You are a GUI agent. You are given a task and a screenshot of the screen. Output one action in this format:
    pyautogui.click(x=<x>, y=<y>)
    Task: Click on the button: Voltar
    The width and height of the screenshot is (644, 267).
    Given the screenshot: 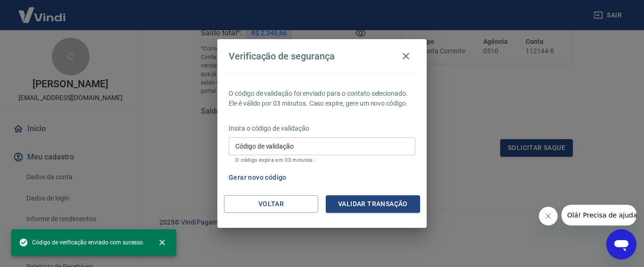 What is the action you would take?
    pyautogui.click(x=271, y=204)
    